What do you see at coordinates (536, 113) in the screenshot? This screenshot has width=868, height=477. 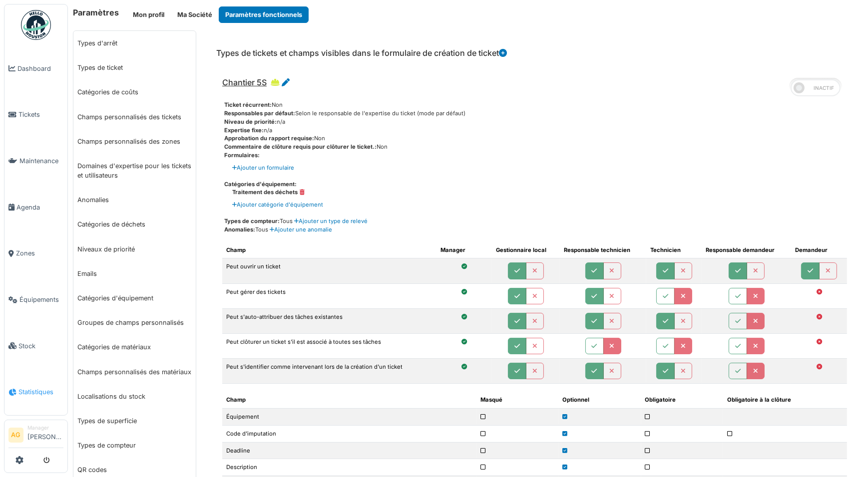 I see `div: Selon le responsable de l'expertise du ticket (mode par défaut)` at bounding box center [536, 113].